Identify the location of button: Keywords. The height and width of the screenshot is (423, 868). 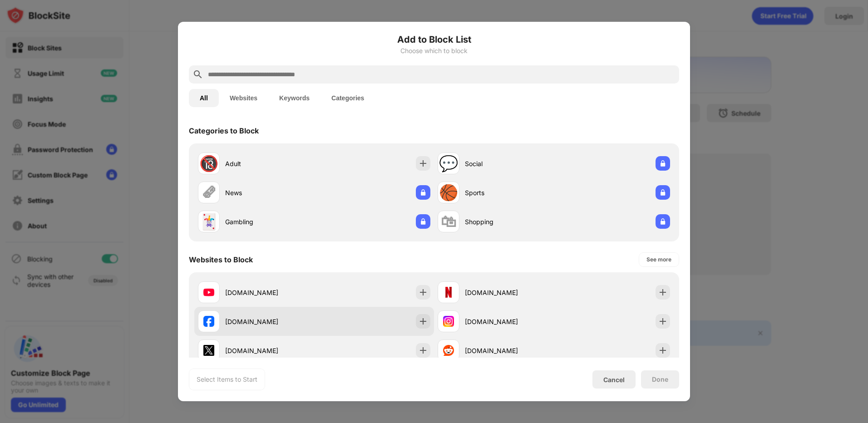
(294, 98).